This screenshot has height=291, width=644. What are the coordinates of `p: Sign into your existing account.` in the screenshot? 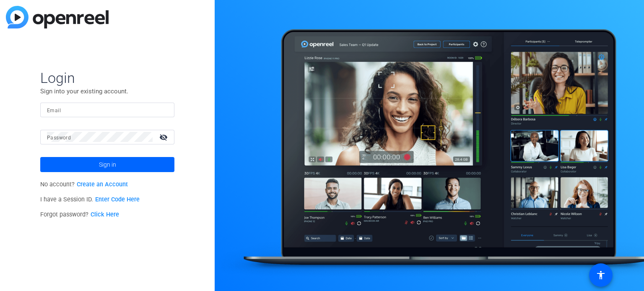 It's located at (108, 91).